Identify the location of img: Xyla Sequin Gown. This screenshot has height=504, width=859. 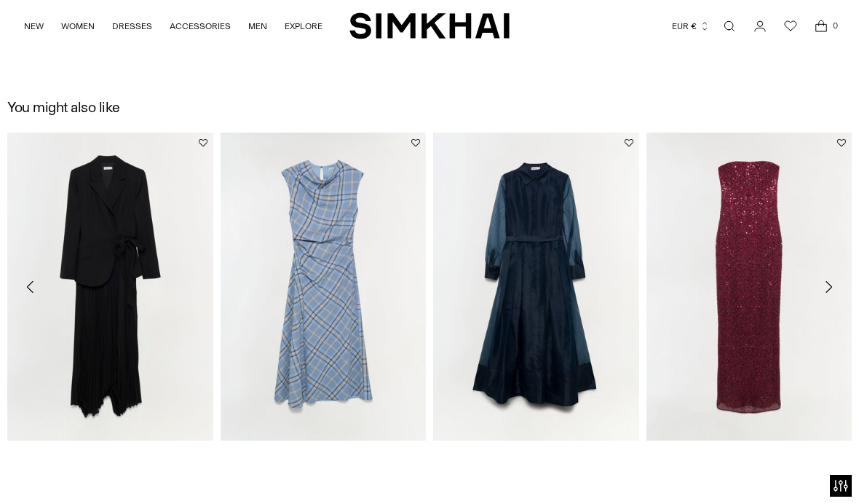
(749, 287).